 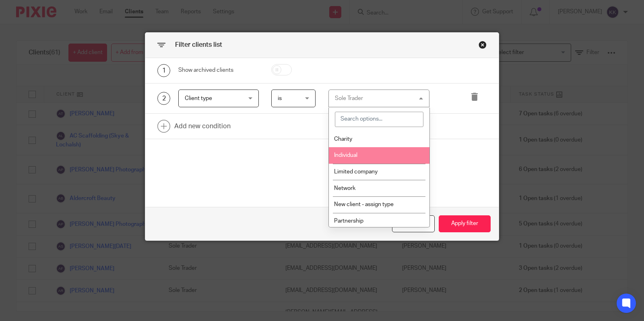 I want to click on span: Partnership, so click(x=349, y=221).